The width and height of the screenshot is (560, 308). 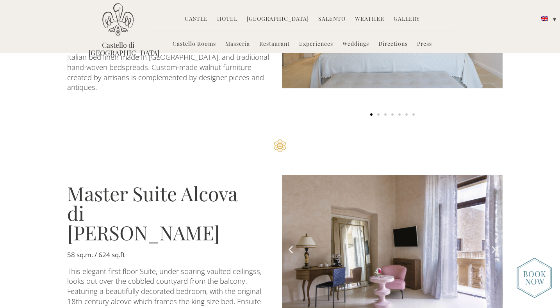 What do you see at coordinates (370, 19) in the screenshot?
I see `a: Weather` at bounding box center [370, 19].